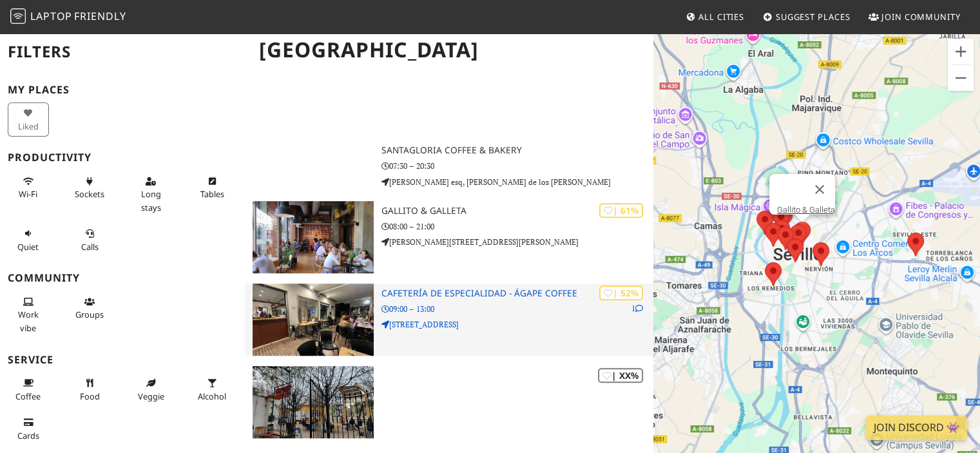  What do you see at coordinates (51, 16) in the screenshot?
I see `span: Laptop` at bounding box center [51, 16].